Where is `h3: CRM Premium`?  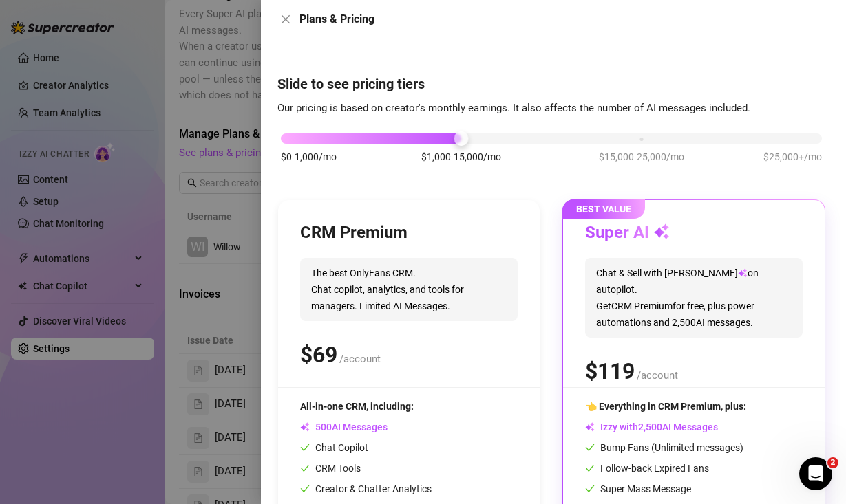
h3: CRM Premium is located at coordinates (354, 233).